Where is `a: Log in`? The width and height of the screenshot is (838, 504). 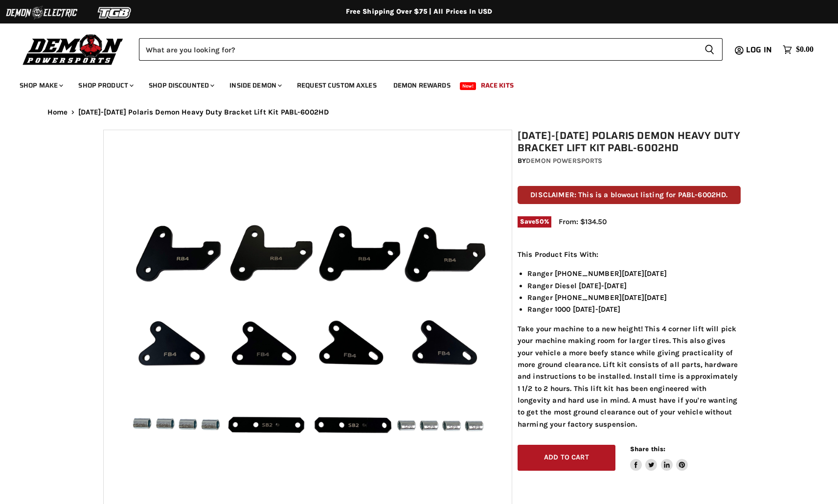 a: Log in is located at coordinates (760, 50).